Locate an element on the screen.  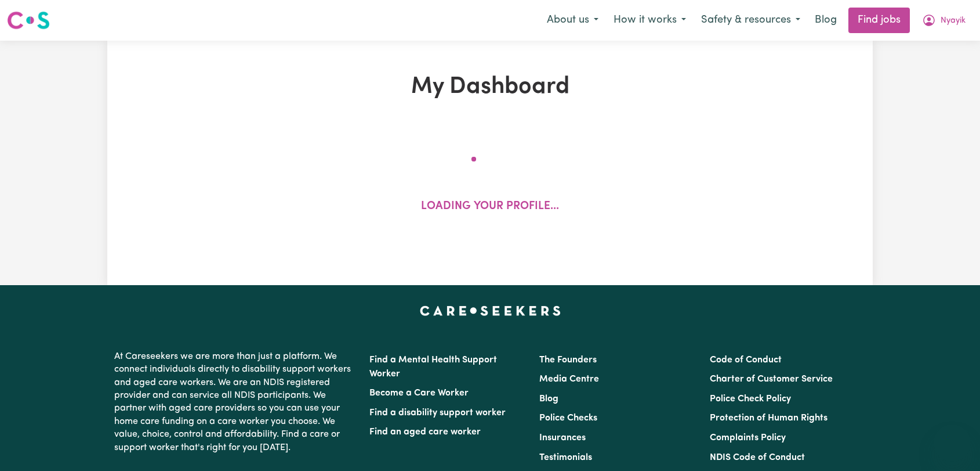
button: Safety & resources is located at coordinates (751, 20).